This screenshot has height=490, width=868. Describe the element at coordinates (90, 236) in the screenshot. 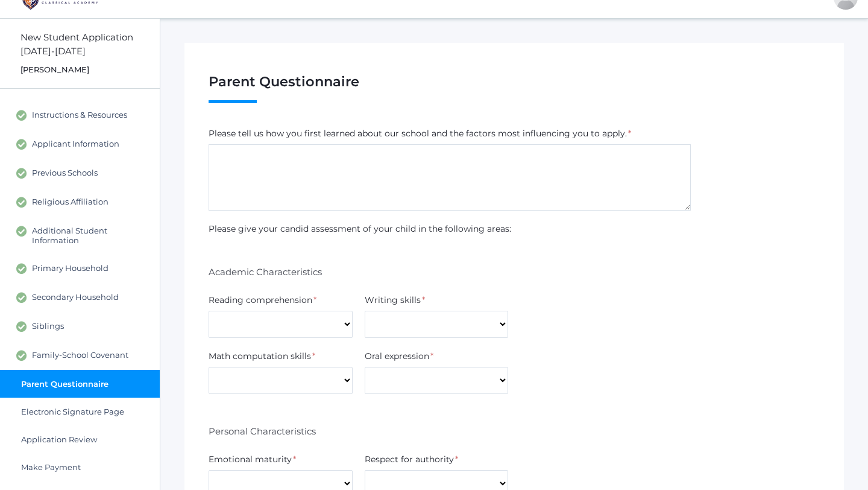

I see `span: Additional Student Information` at that location.